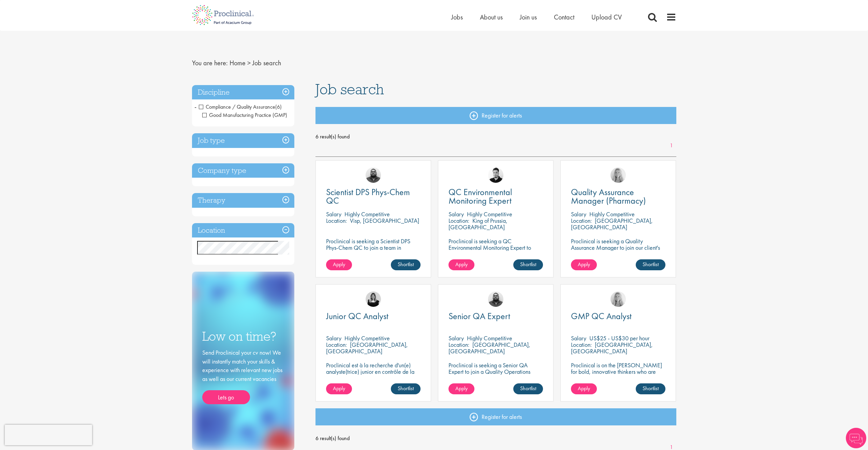 The image size is (868, 450). I want to click on span: You are here:, so click(210, 63).